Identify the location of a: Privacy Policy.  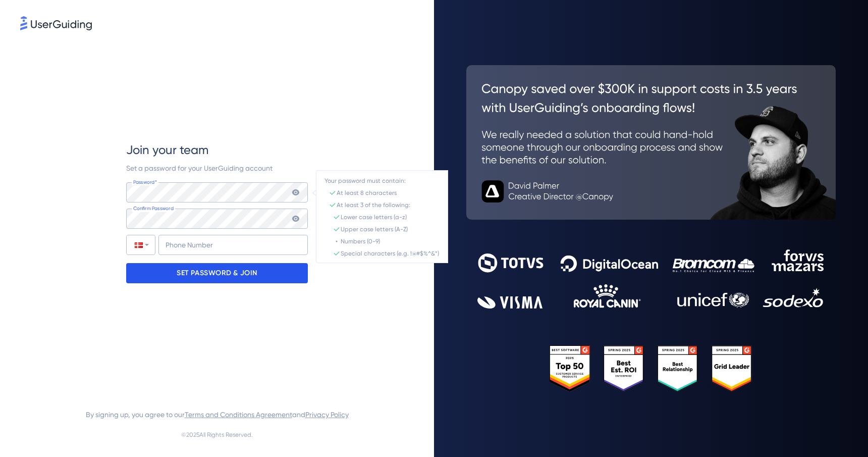
(327, 414).